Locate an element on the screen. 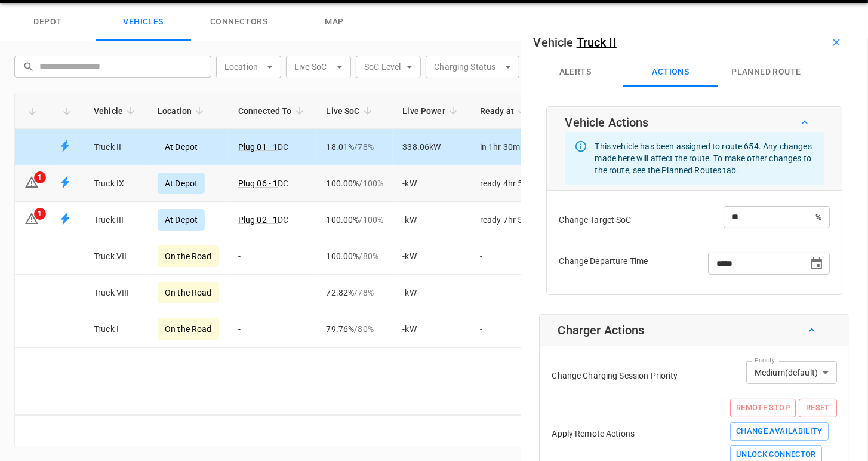  button: Reset is located at coordinates (818, 408).